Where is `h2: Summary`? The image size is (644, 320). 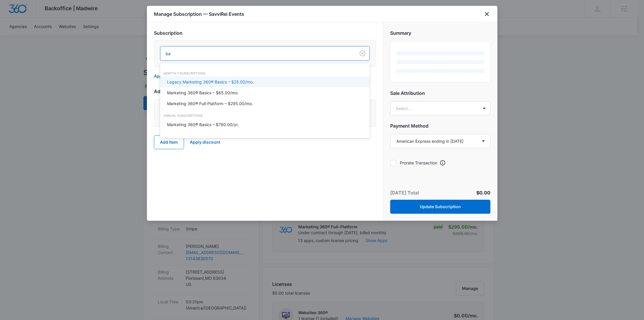
h2: Summary is located at coordinates (440, 33).